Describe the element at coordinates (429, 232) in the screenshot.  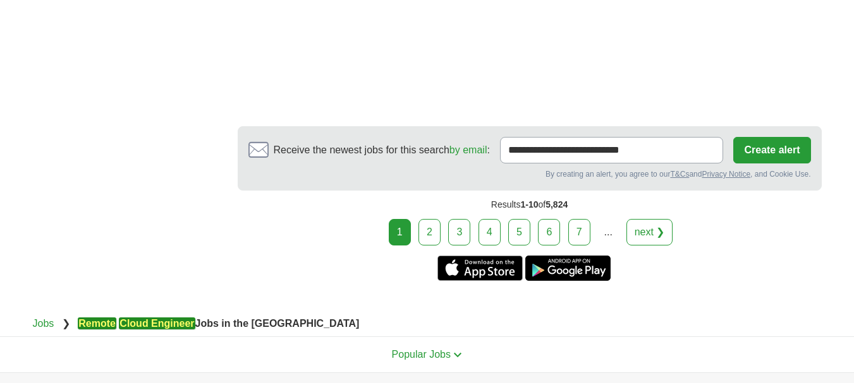
I see `a: 2` at that location.